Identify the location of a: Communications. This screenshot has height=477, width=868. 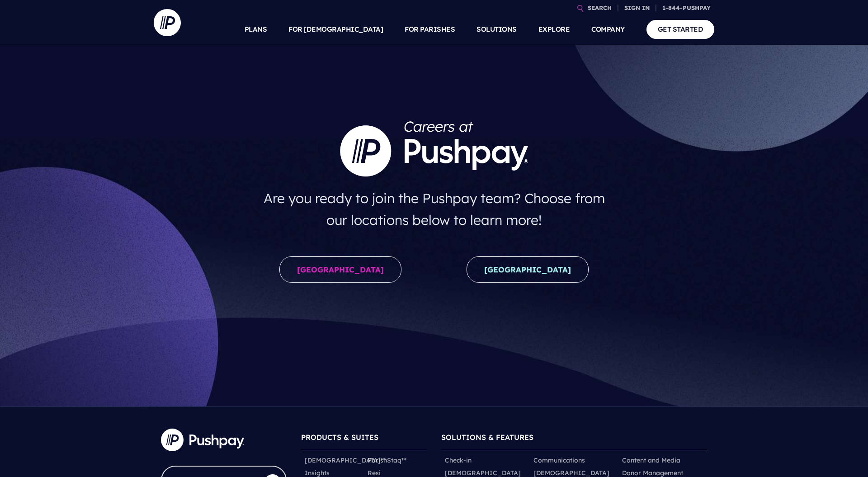
(559, 460).